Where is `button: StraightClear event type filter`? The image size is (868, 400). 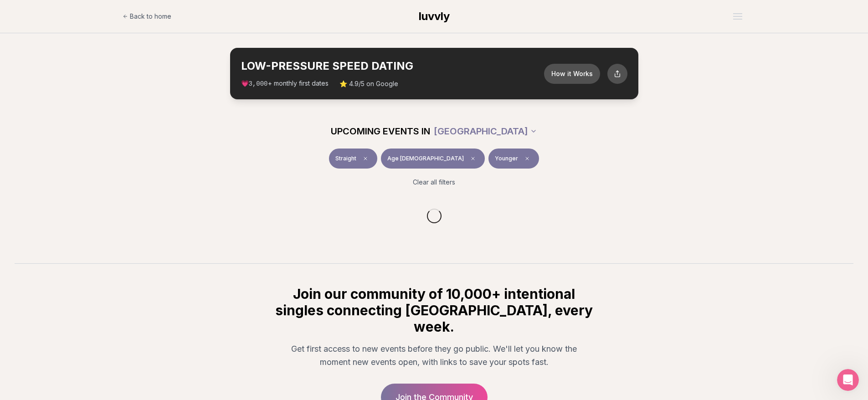
button: StraightClear event type filter is located at coordinates (353, 158).